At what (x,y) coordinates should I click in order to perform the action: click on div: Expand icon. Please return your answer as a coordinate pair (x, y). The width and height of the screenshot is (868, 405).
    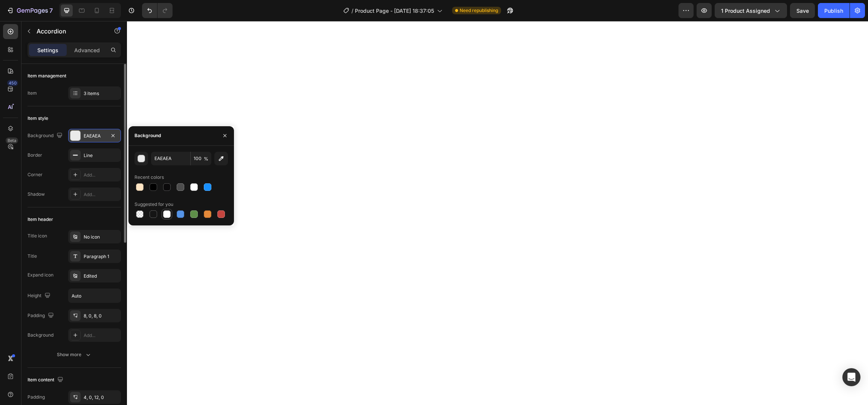
    Looking at the image, I should click on (41, 275).